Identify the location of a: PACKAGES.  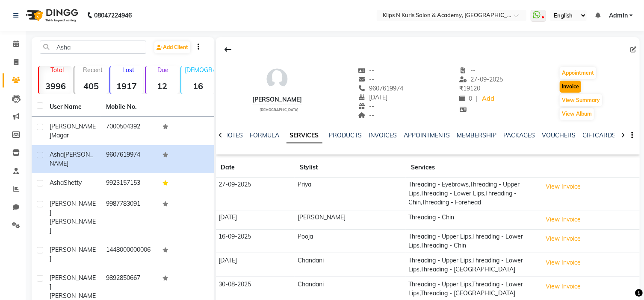
(520, 135).